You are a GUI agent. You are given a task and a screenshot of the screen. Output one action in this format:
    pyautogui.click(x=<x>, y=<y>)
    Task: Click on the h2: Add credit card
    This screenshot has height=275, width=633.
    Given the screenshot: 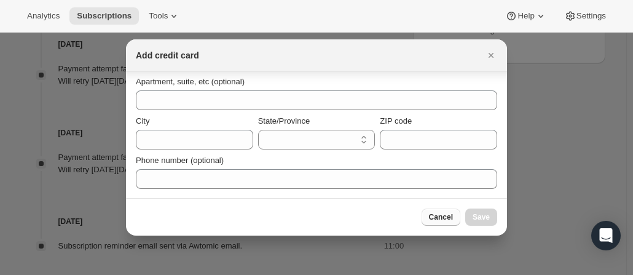 What is the action you would take?
    pyautogui.click(x=167, y=55)
    